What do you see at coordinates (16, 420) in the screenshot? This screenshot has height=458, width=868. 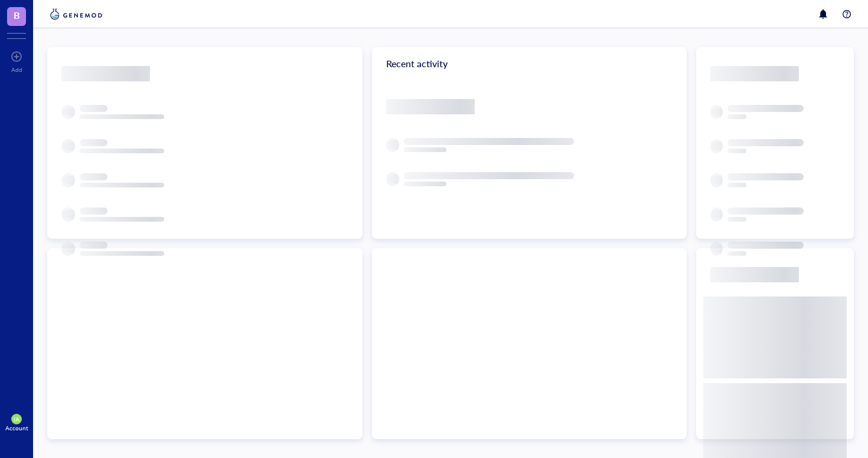 I see `span: IA` at bounding box center [16, 420].